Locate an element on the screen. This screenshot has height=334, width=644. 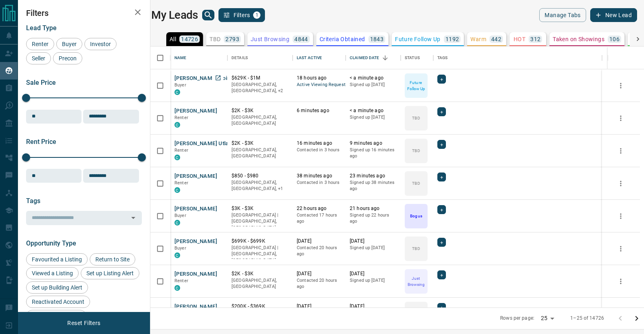
span: Active Viewing Request is located at coordinates (319, 85).